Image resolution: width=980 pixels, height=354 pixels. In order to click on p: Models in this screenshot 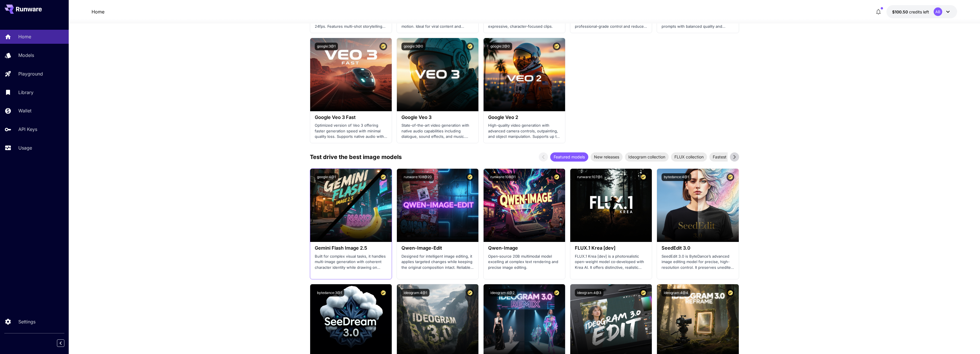, I will do `click(26, 56)`.